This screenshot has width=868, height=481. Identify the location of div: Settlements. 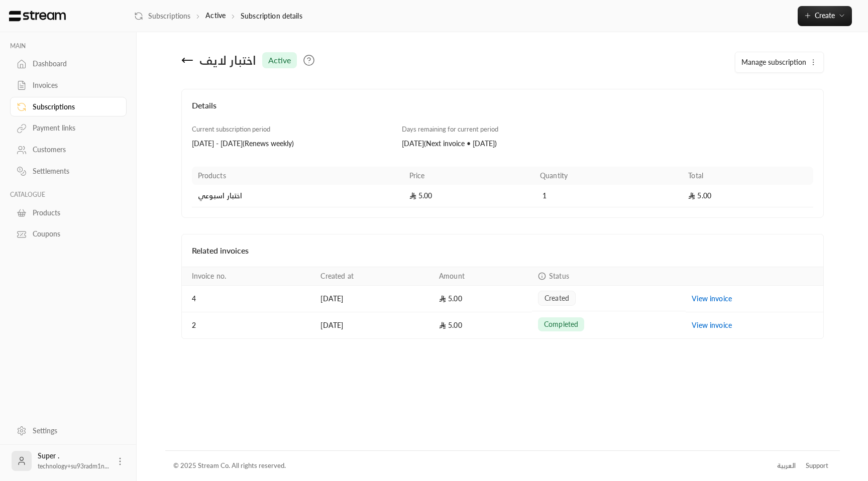
(73, 171).